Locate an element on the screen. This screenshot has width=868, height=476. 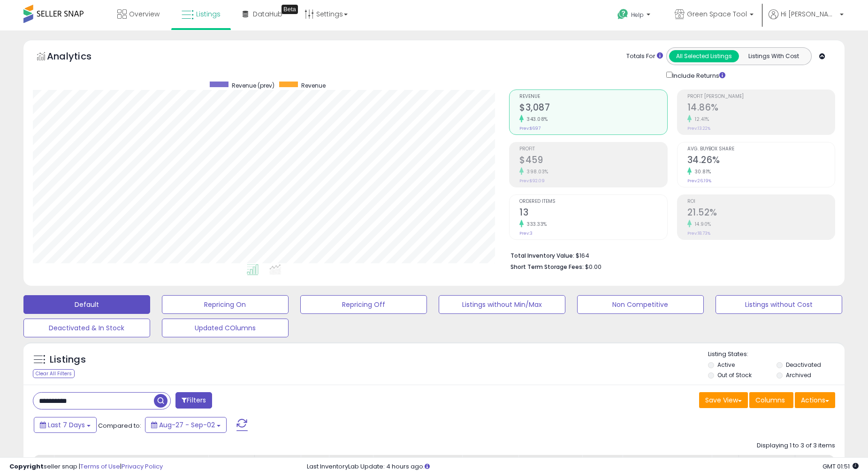
a: Help is located at coordinates (635, 16).